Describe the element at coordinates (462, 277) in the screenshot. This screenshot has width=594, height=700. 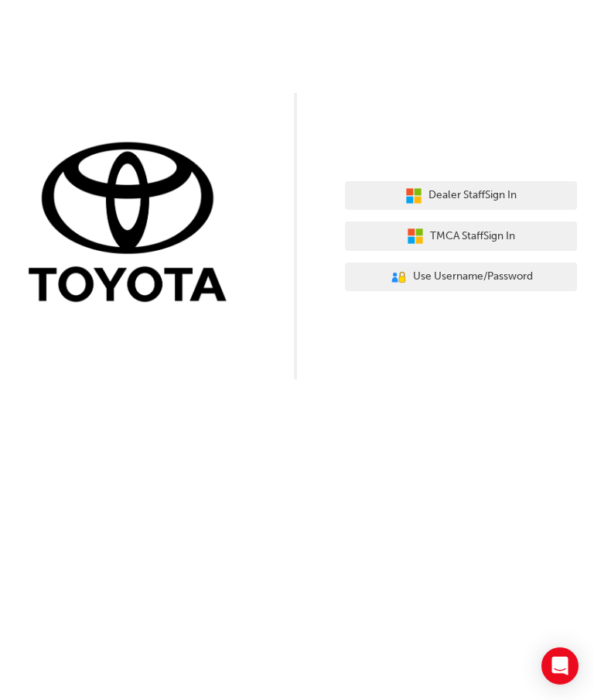
I see `button: Use Username/Password` at that location.